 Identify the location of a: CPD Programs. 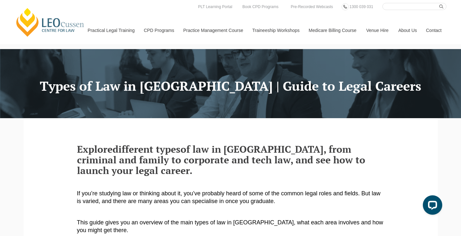
(158, 30).